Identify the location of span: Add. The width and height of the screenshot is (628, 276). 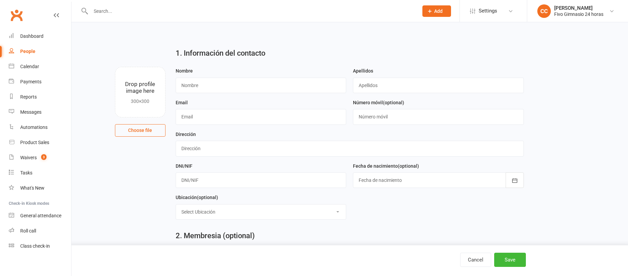
(438, 11).